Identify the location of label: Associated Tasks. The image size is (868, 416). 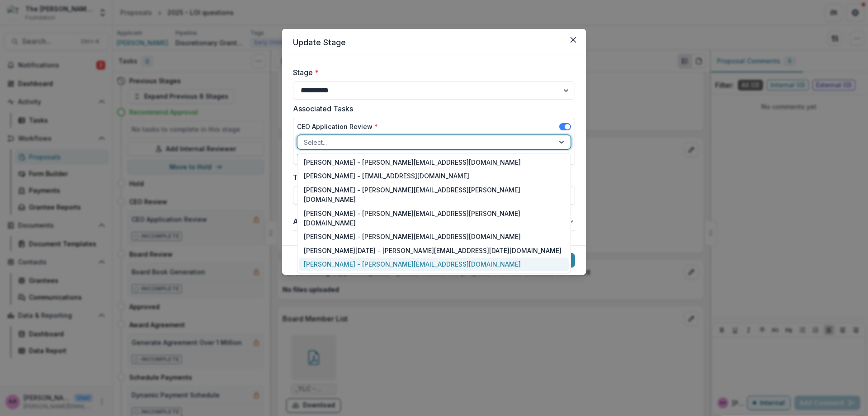
(432, 109).